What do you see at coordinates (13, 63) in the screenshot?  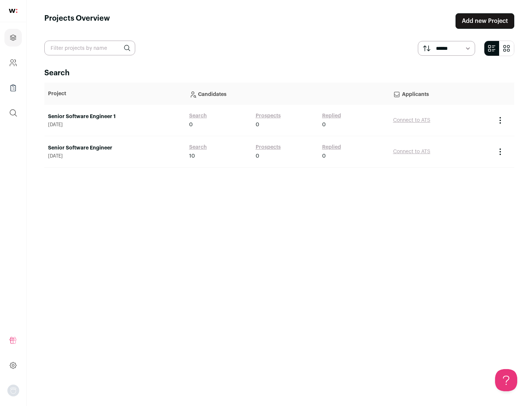 I see `a: Company and ATS Settings` at bounding box center [13, 63].